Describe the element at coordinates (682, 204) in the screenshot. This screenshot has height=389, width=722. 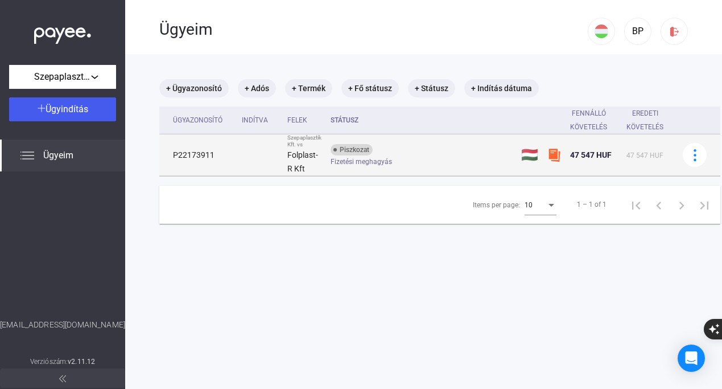
I see `button: Next page` at that location.